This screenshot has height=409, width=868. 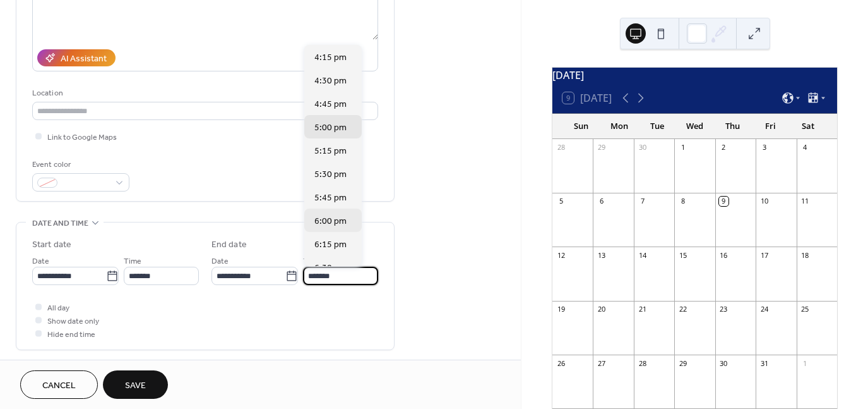 What do you see at coordinates (601, 254) in the screenshot?
I see `div: 13` at bounding box center [601, 254].